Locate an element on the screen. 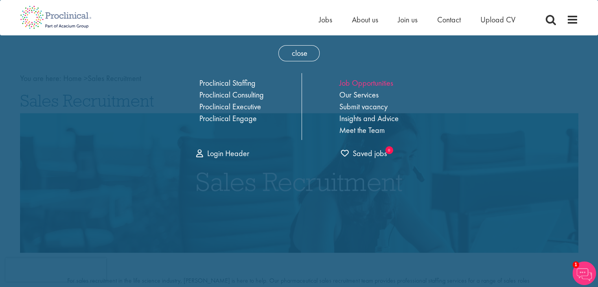 The height and width of the screenshot is (287, 598). a: Jobs is located at coordinates (325, 20).